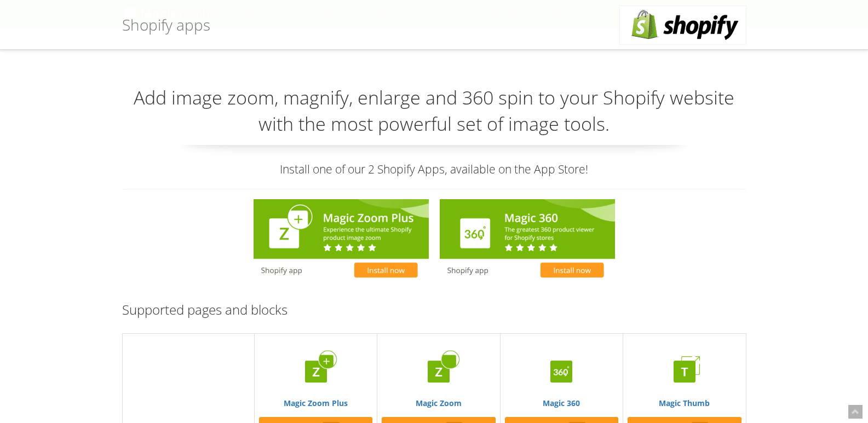 This screenshot has width=868, height=423. What do you see at coordinates (341, 240) in the screenshot?
I see `img: Magic Zoom Plus for Shopify` at bounding box center [341, 240].